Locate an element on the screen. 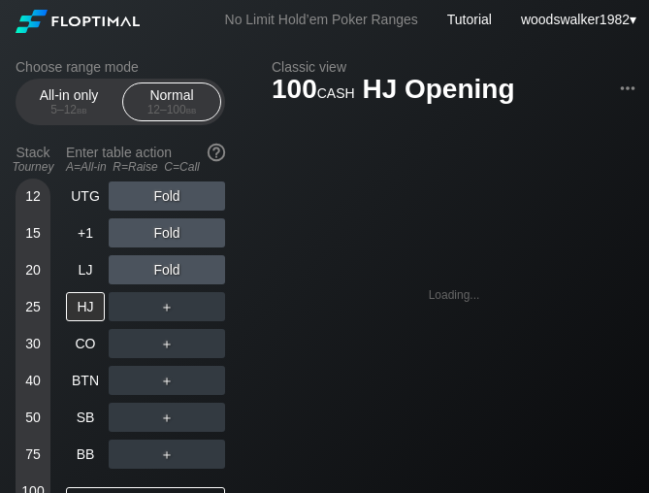 This screenshot has width=649, height=493. div: 20 is located at coordinates (33, 270).